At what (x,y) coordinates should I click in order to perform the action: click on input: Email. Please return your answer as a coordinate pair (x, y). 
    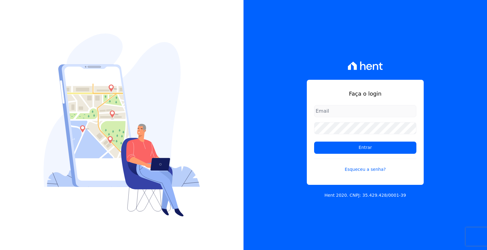
    Looking at the image, I should click on (365, 111).